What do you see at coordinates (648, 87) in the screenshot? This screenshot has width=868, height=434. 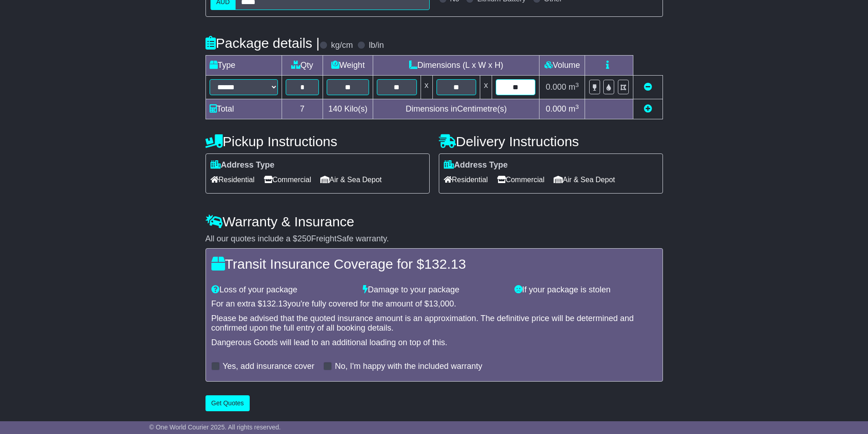 I see `a: Remove this item` at bounding box center [648, 87].